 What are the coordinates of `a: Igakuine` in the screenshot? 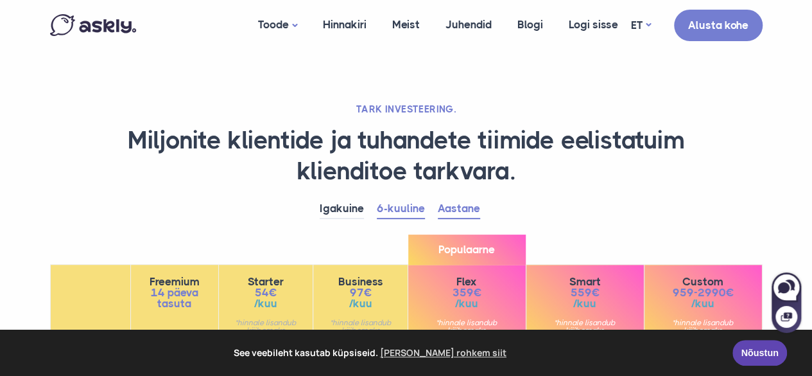 It's located at (342, 209).